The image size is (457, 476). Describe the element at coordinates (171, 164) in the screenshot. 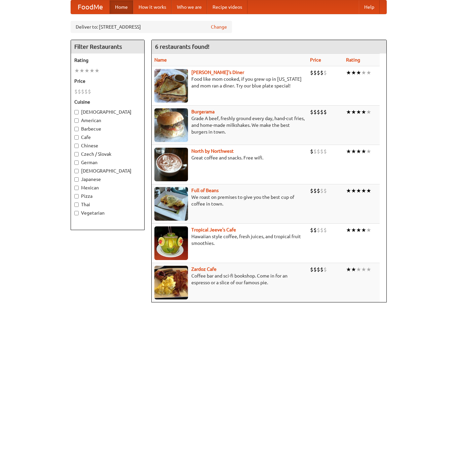

I see `img: north.jpg` at that location.